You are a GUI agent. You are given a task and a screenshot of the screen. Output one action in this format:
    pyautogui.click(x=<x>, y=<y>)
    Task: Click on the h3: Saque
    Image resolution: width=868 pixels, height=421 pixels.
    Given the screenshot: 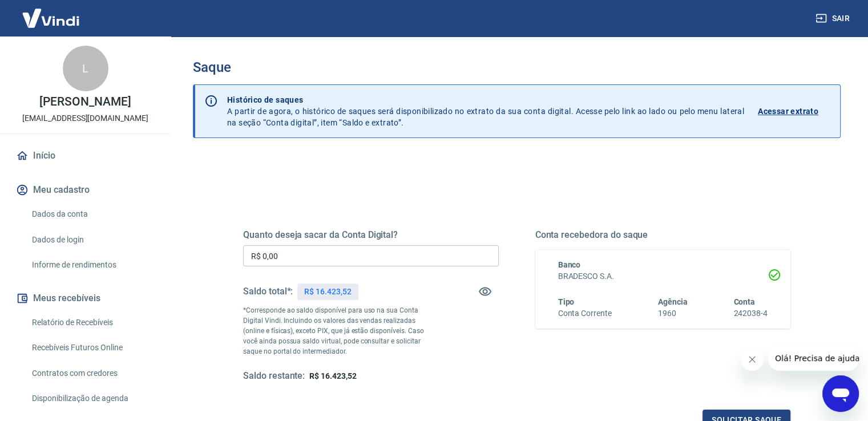 What is the action you would take?
    pyautogui.click(x=516, y=68)
    